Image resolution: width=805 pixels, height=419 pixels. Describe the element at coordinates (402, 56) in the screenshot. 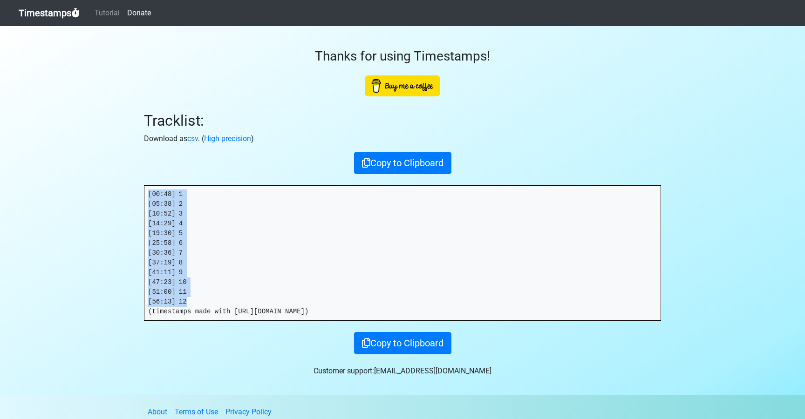

I see `h3: Thanks for using Timestamps!` at that location.